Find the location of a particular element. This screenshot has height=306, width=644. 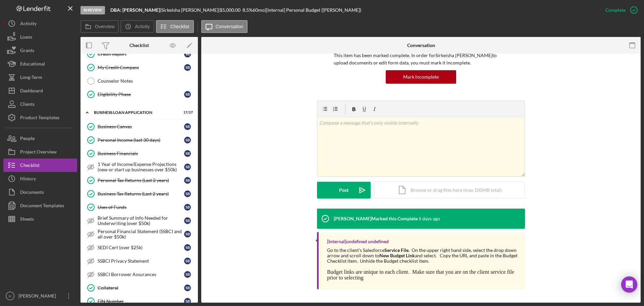

div: Grants is located at coordinates (27, 51).